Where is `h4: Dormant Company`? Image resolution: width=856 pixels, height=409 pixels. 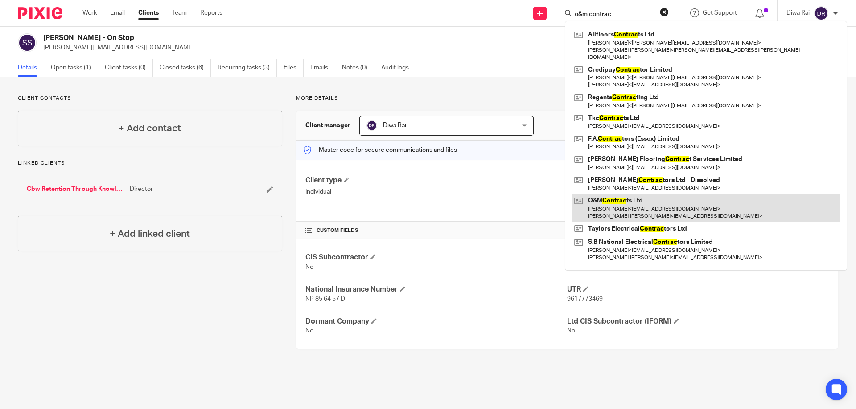
h4: Dormant Company is located at coordinates (436, 322).